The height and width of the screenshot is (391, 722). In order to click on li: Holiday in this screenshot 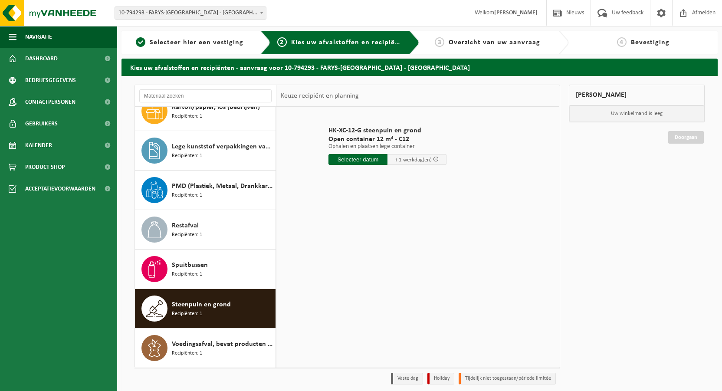, I will do `click(441, 378)`.